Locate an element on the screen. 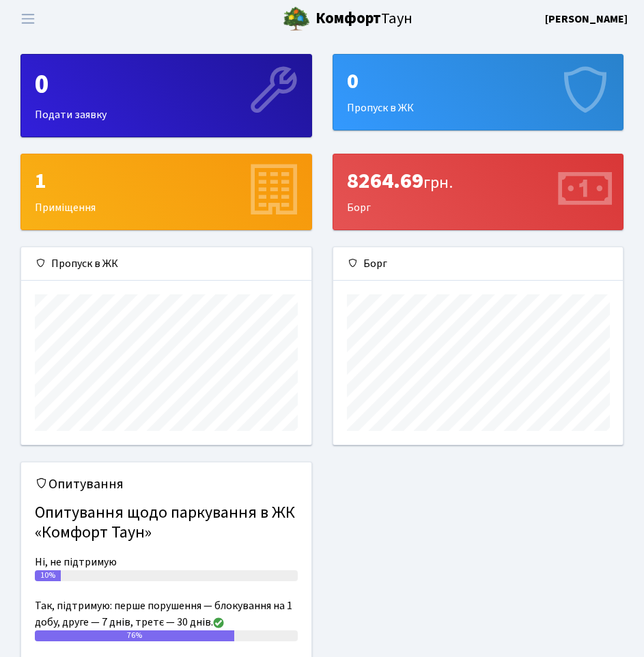  span: грн. is located at coordinates (438, 182).